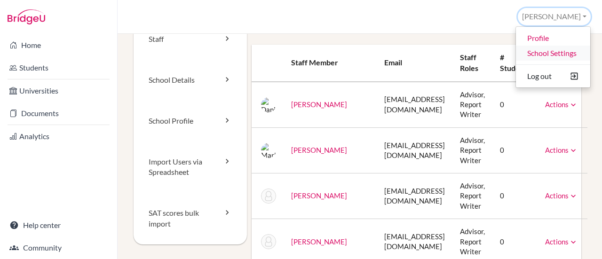  I want to click on img: Bridge-U, so click(26, 17).